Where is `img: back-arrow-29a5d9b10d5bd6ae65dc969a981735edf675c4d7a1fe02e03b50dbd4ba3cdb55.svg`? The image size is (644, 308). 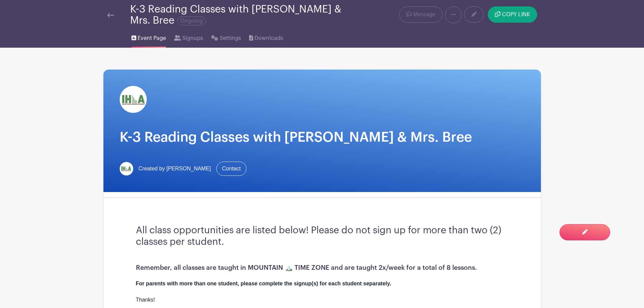
img: back-arrow-29a5d9b10d5bd6ae65dc969a981735edf675c4d7a1fe02e03b50dbd4ba3cdb55.svg is located at coordinates (110, 15).